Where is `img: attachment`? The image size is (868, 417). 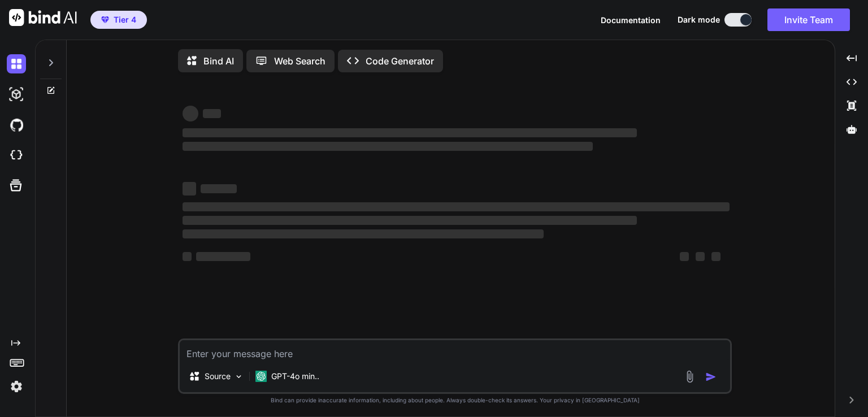
img: attachment is located at coordinates (690, 376).